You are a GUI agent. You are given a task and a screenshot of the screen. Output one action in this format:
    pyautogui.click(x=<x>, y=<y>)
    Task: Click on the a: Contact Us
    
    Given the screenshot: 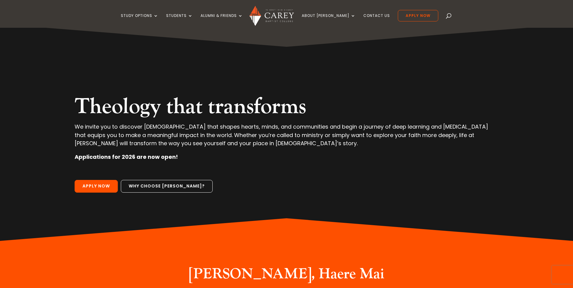 What is the action you would take?
    pyautogui.click(x=377, y=21)
    